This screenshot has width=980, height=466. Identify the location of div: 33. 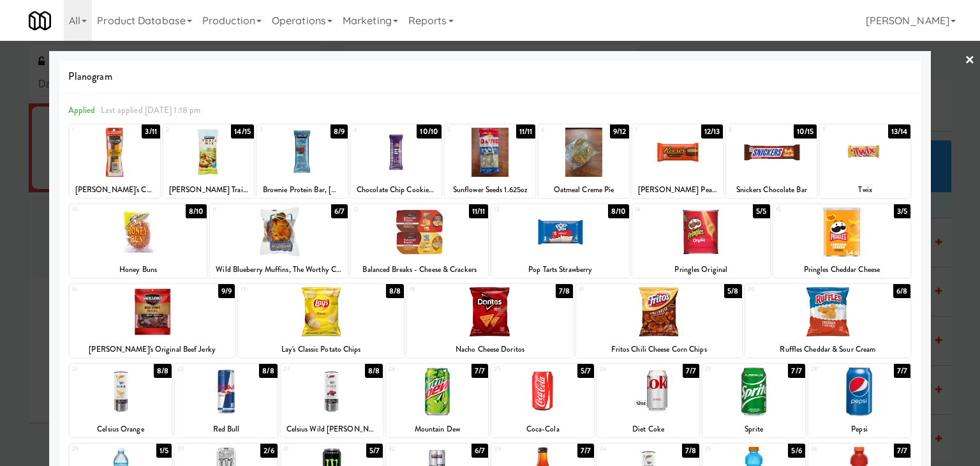
(518, 449).